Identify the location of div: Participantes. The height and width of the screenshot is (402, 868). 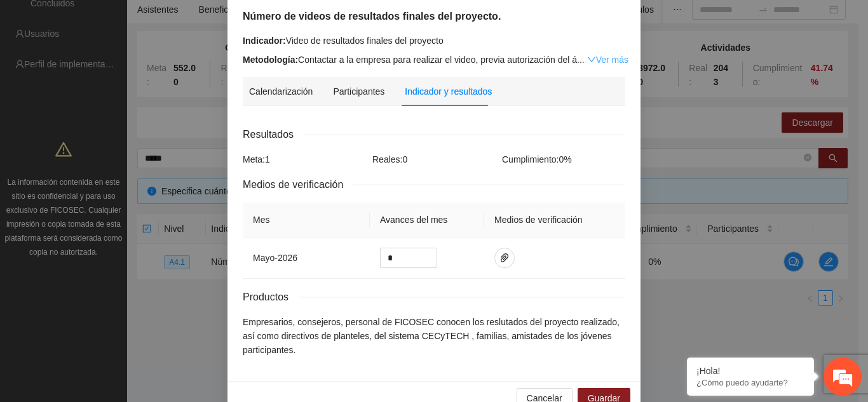
(358, 92).